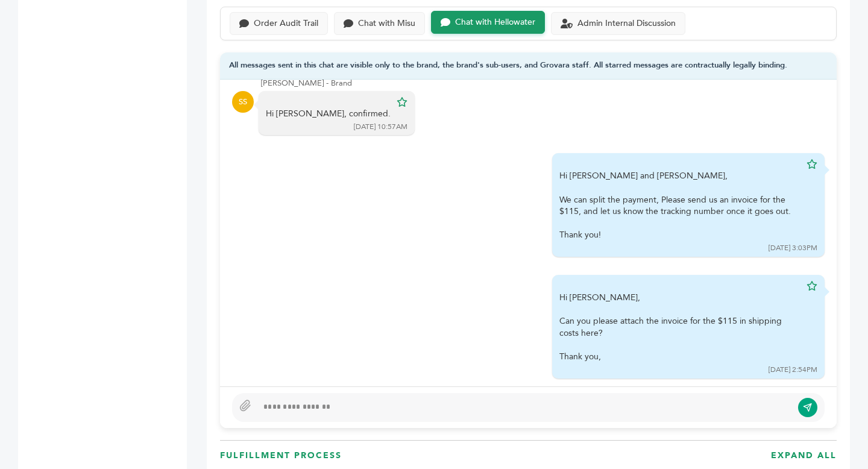 Image resolution: width=868 pixels, height=469 pixels. I want to click on h3: EXPAND ALL, so click(803, 456).